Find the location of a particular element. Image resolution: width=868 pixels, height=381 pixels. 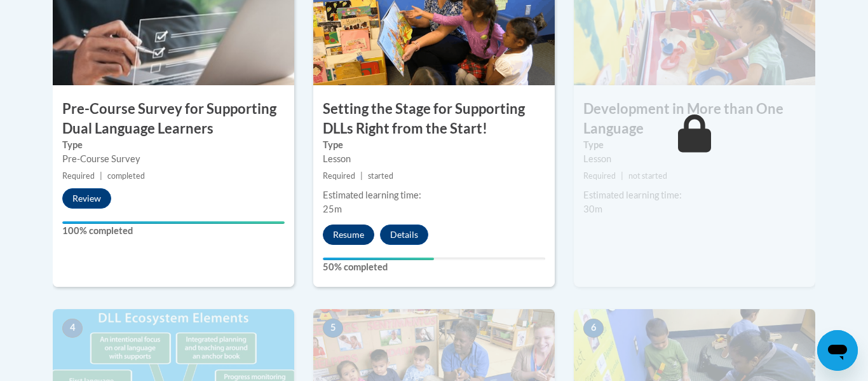

button: Resume is located at coordinates (348, 235).